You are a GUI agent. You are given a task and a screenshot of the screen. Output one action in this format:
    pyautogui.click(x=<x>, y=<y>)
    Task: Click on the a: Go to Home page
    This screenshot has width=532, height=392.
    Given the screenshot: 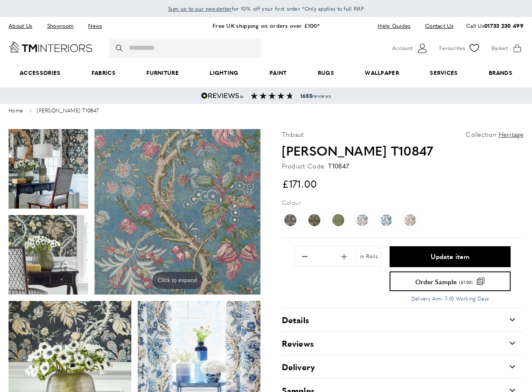 What is the action you would take?
    pyautogui.click(x=50, y=47)
    